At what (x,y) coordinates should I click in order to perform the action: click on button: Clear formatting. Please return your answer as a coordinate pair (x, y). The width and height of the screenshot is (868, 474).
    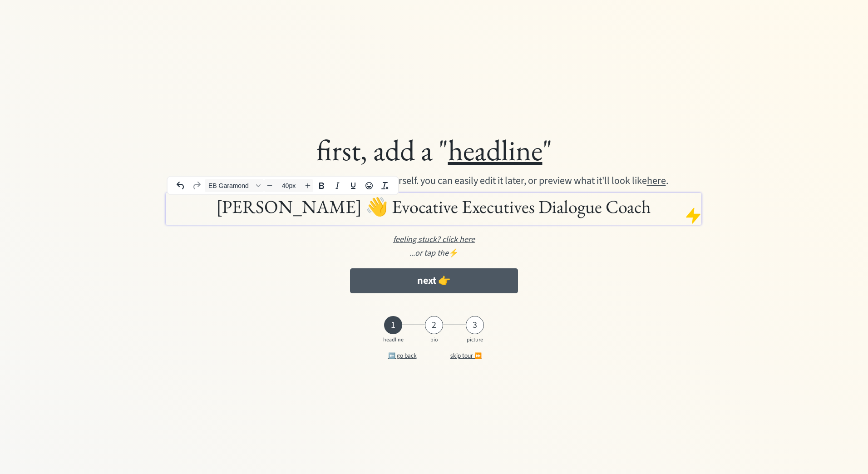
    Looking at the image, I should click on (385, 186).